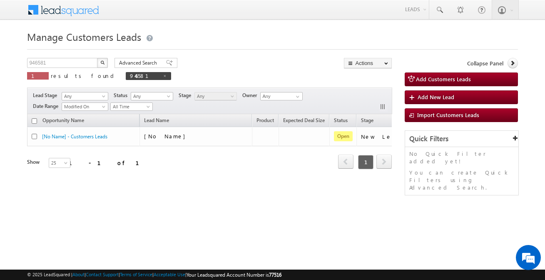 Image resolution: width=545 pixels, height=280 pixels. Describe the element at coordinates (167, 136) in the screenshot. I see `span: [No Name]` at that location.